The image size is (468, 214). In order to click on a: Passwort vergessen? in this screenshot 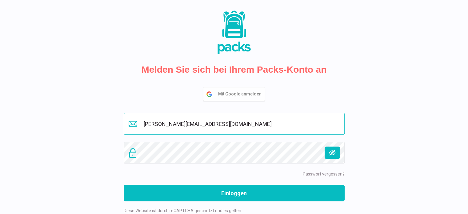, I will do `click(323, 174)`.